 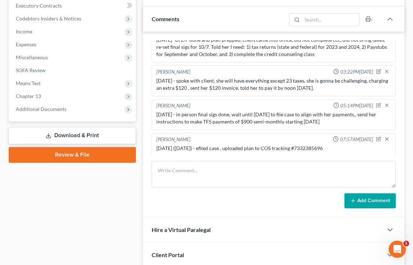 I want to click on span: Comments, so click(x=165, y=19).